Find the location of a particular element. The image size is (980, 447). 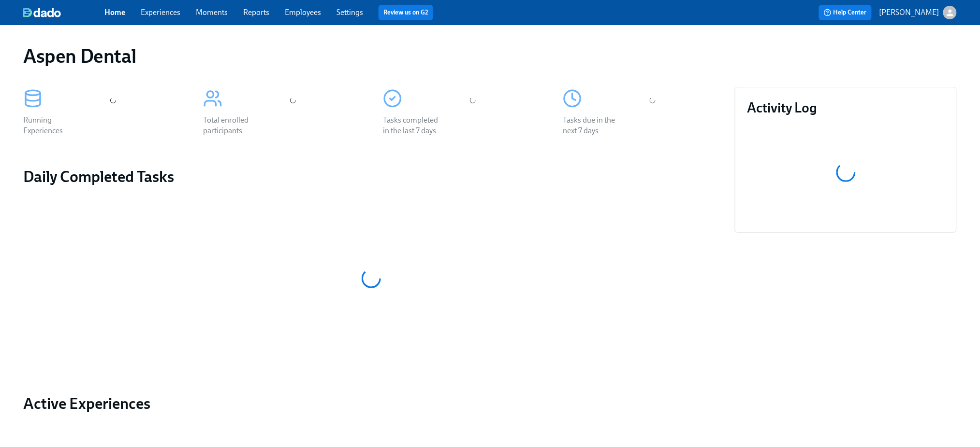

a: Moments is located at coordinates (212, 12).